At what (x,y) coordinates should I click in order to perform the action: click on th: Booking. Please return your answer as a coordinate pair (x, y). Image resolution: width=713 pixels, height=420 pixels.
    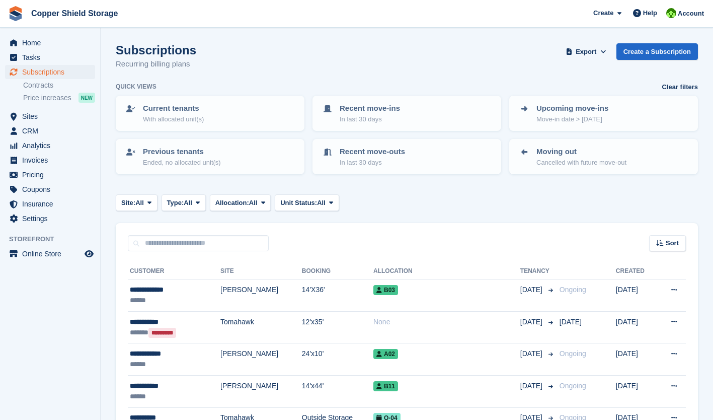
    Looking at the image, I should click on (338, 271).